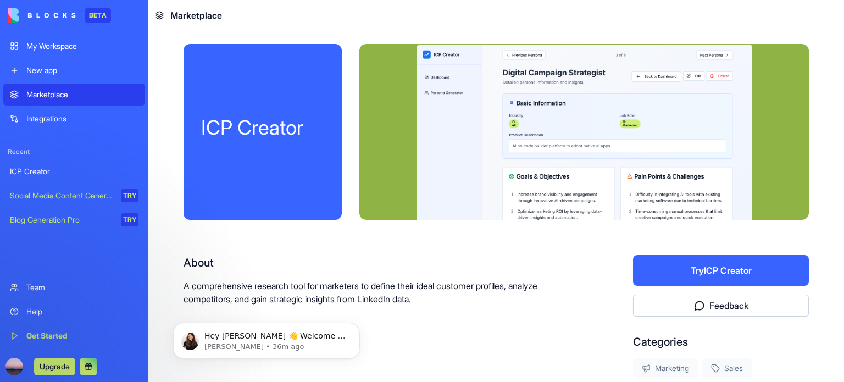 The height and width of the screenshot is (382, 844). What do you see at coordinates (82, 70) in the screenshot?
I see `div: New app` at bounding box center [82, 70].